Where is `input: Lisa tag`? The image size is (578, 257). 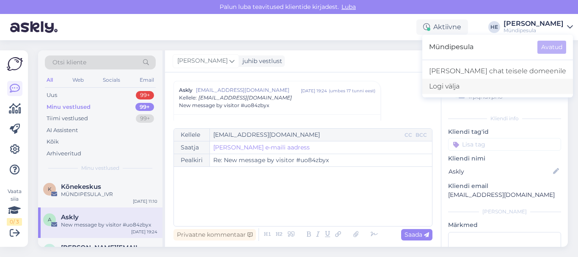 input: Lisa tag is located at coordinates (505, 144).